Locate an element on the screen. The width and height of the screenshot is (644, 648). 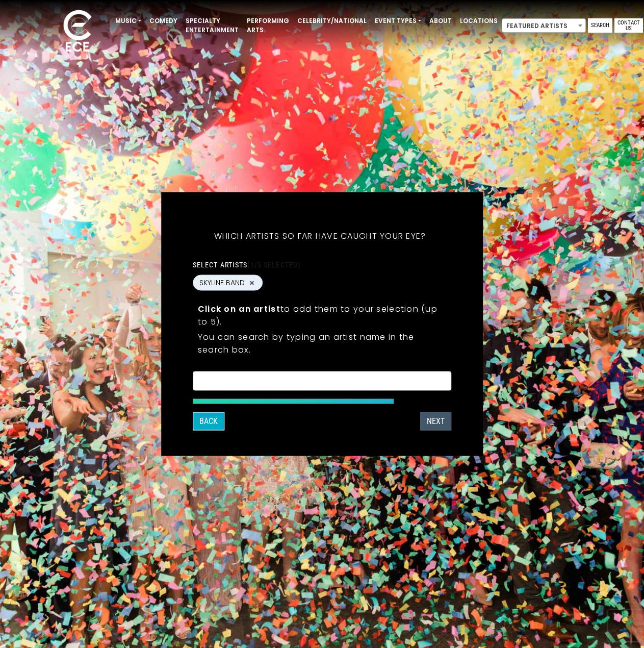
a: About is located at coordinates (441, 21).